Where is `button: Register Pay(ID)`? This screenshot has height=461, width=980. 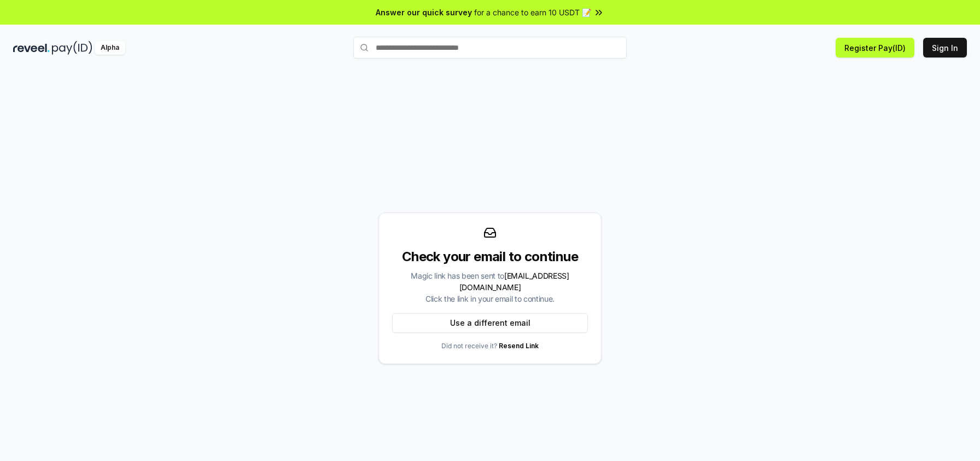 button: Register Pay(ID) is located at coordinates (875, 48).